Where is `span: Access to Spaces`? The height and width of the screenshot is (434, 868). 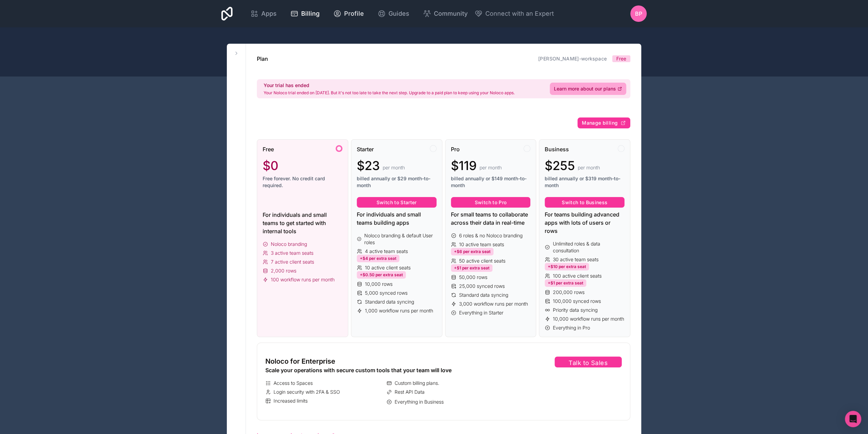
span: Access to Spaces is located at coordinates (293, 383).